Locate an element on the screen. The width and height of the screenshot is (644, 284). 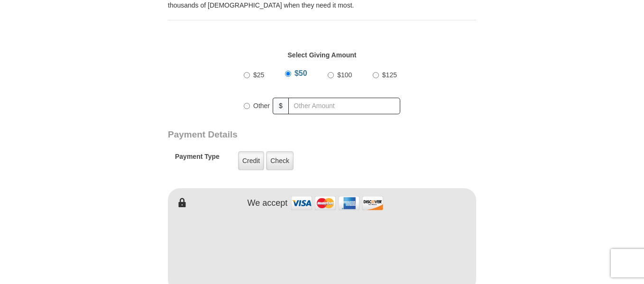
span: Other is located at coordinates (262, 106).